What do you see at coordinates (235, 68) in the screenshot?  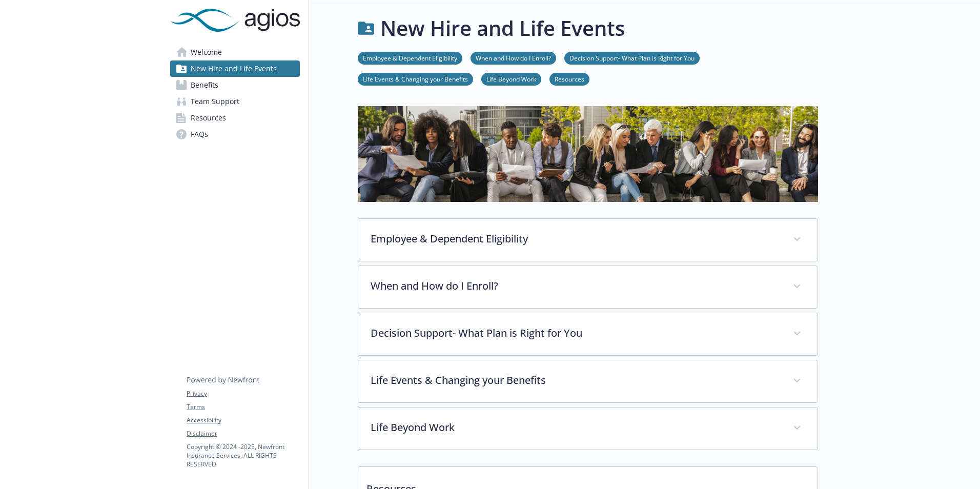 I see `a: New Hire and Life Events` at bounding box center [235, 68].